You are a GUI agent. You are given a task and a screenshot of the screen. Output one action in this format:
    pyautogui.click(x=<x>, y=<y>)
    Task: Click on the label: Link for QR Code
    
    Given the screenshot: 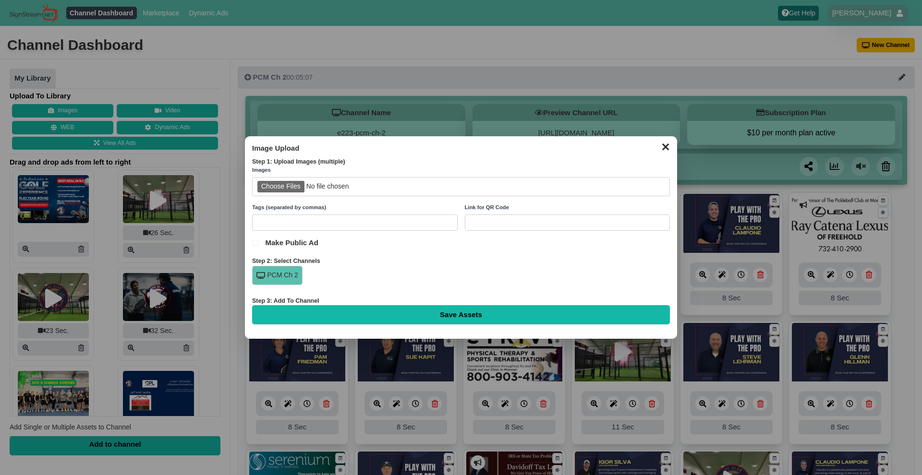 What is the action you would take?
    pyautogui.click(x=568, y=208)
    